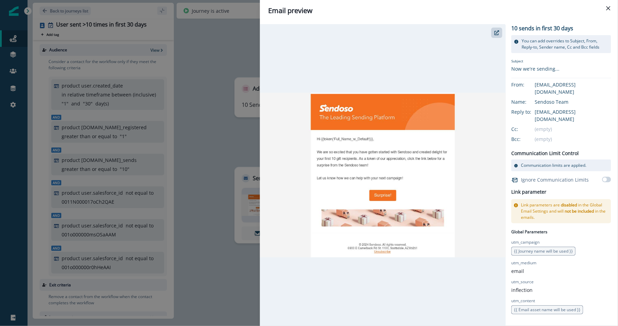  I want to click on p: Global Parameters, so click(529, 231).